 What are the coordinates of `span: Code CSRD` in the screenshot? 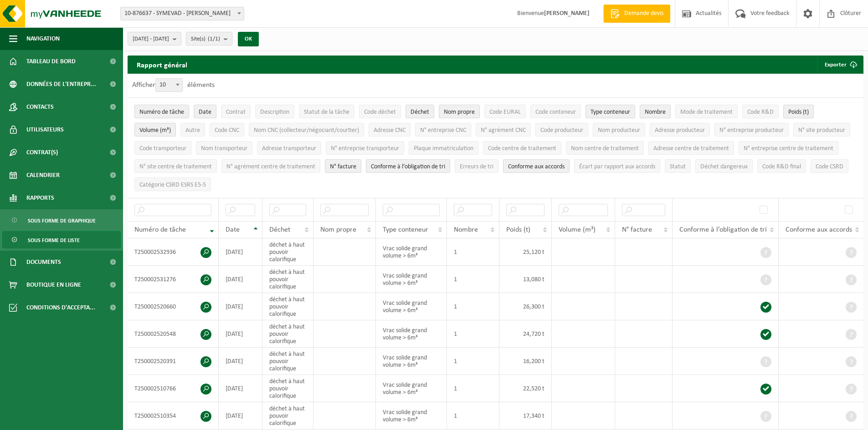 It's located at (829, 166).